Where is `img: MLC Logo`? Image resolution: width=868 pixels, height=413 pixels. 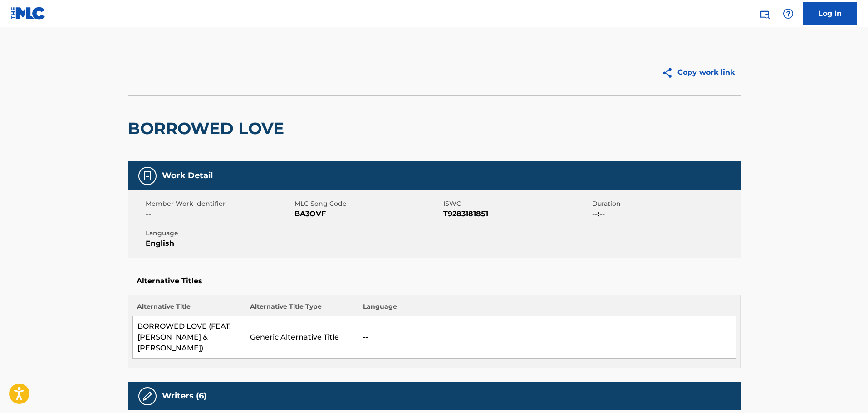 img: MLC Logo is located at coordinates (28, 13).